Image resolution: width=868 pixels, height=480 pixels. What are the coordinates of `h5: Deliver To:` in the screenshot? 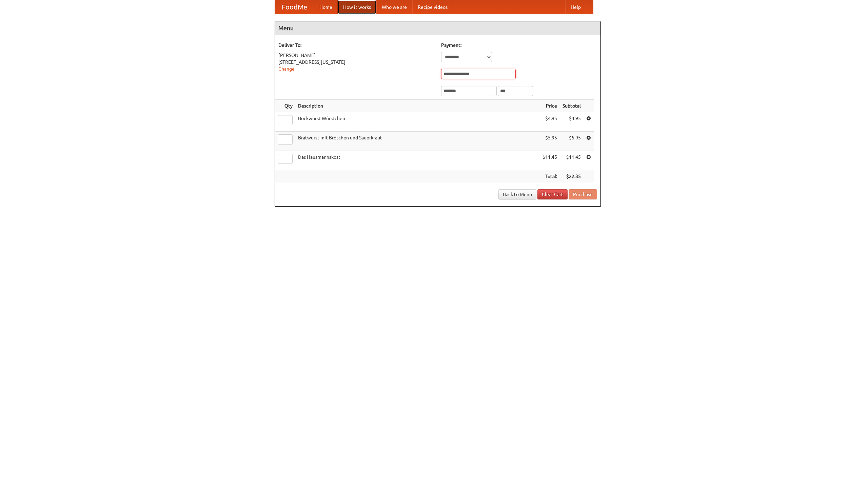 It's located at (356, 45).